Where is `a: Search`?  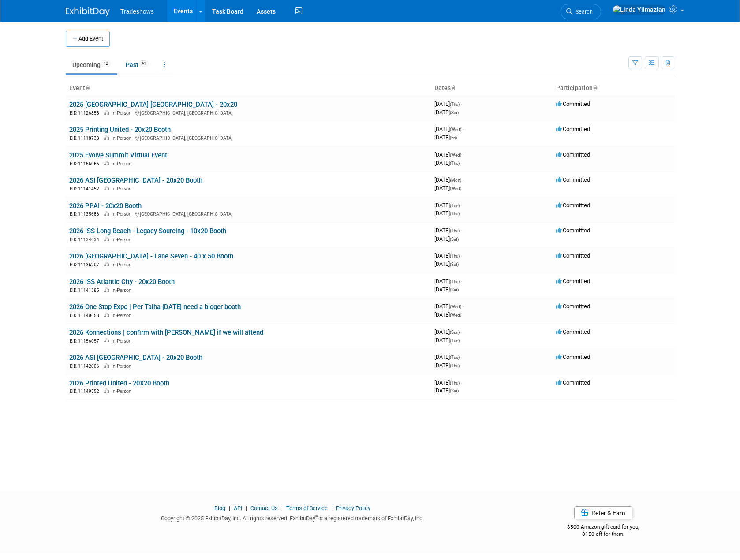
a: Search is located at coordinates (581, 12).